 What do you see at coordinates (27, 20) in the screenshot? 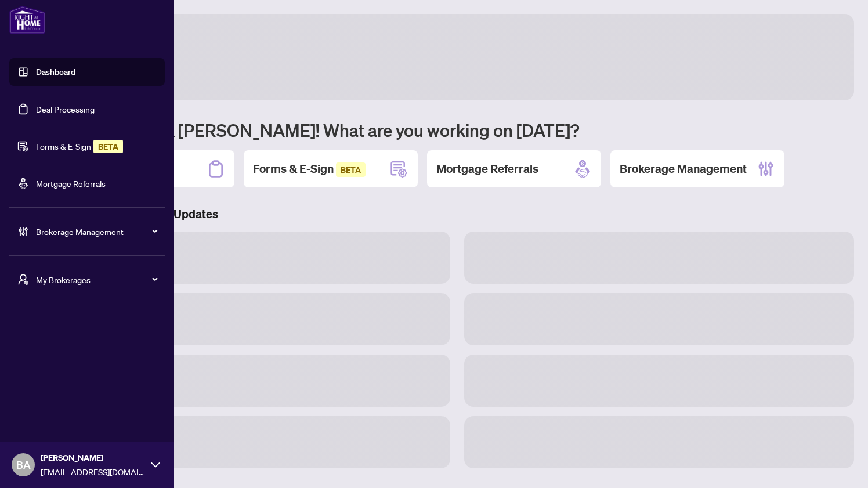
I see `img: logo` at bounding box center [27, 20].